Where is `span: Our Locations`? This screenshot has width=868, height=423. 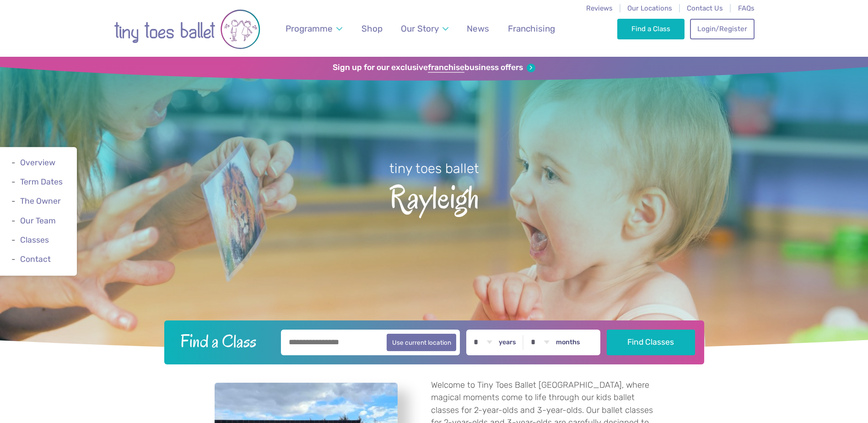 span: Our Locations is located at coordinates (650, 8).